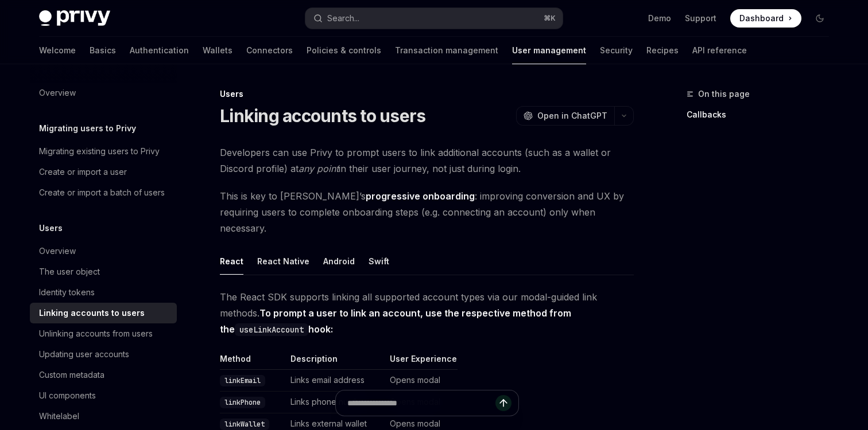 Image resolution: width=868 pixels, height=430 pixels. What do you see at coordinates (820, 18) in the screenshot?
I see `button: Toggle dark mode` at bounding box center [820, 18].